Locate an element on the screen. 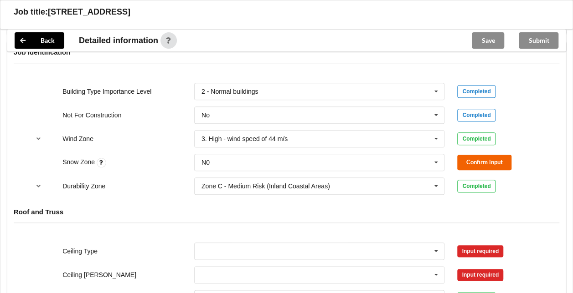 This screenshot has width=573, height=293. label: Wind Zone is located at coordinates (78, 139).